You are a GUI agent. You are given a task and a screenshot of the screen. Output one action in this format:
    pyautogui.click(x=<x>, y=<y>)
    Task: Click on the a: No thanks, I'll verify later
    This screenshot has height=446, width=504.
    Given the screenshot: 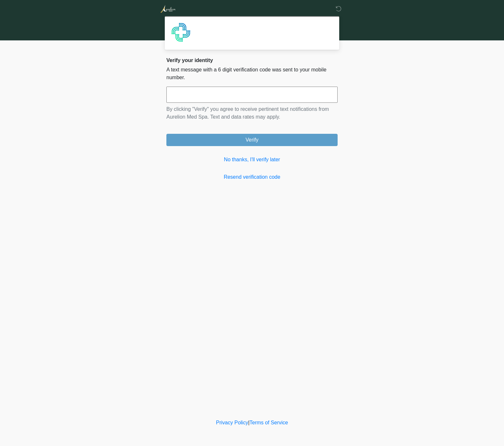 What is the action you would take?
    pyautogui.click(x=252, y=160)
    